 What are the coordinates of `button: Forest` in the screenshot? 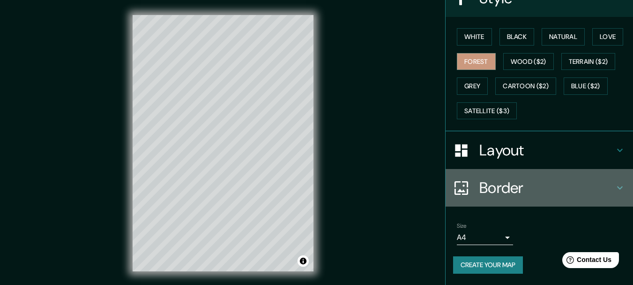 It's located at (476, 61).